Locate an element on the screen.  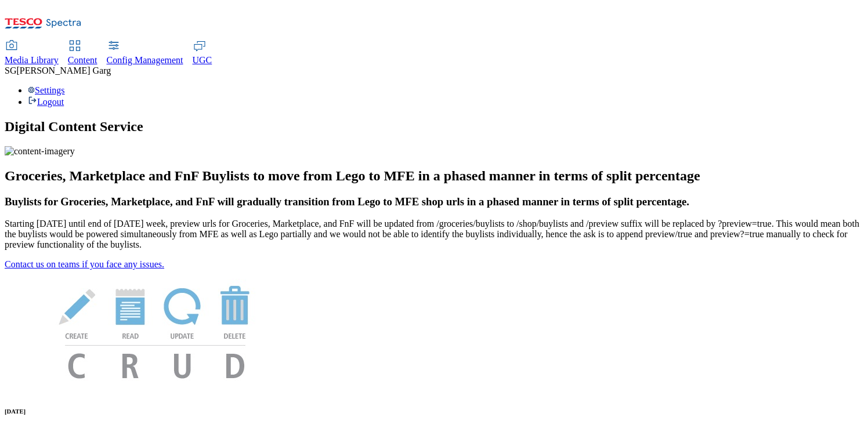
h3: Buylists for Groceries, Marketplace, and FnF will gradually transition from Lego to MFE shop urls... is located at coordinates (434, 202).